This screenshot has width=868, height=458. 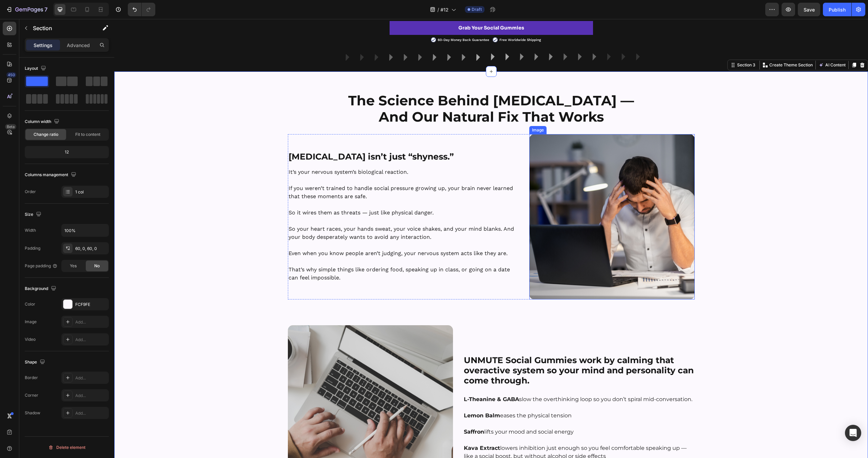 What do you see at coordinates (33, 248) in the screenshot?
I see `div: Padding` at bounding box center [33, 248].